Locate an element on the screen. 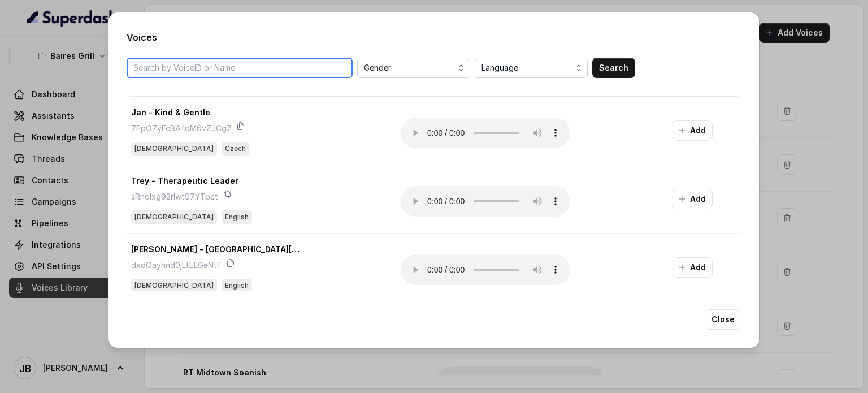 The image size is (868, 393). p: Trey - Therapeutic Leader is located at coordinates (185, 181).